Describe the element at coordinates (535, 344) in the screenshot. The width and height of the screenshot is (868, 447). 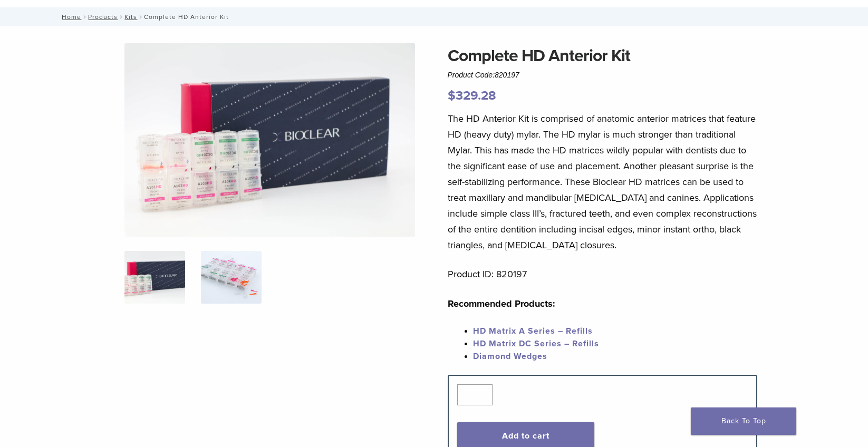
I see `a: HD Matrix DC Series – Refills` at that location.